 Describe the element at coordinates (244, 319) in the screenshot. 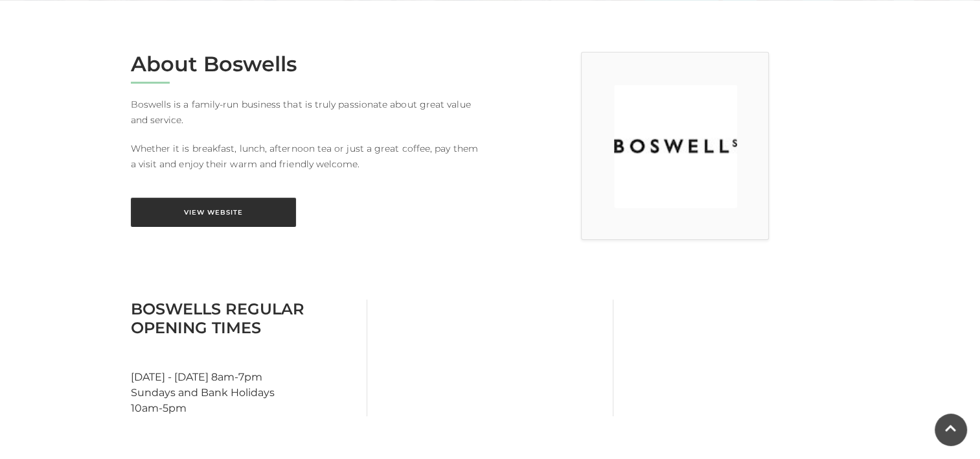

I see `h3: Boswells Regular Opening Times` at that location.